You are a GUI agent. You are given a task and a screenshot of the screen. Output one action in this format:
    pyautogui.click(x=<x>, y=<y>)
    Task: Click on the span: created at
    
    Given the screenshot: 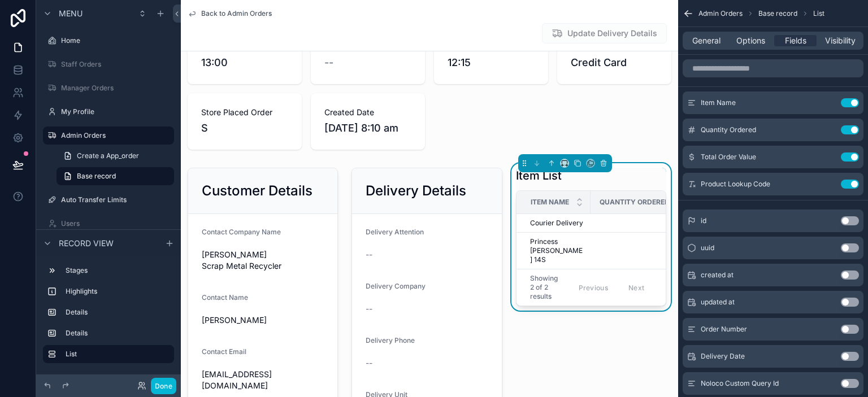 What is the action you would take?
    pyautogui.click(x=717, y=275)
    